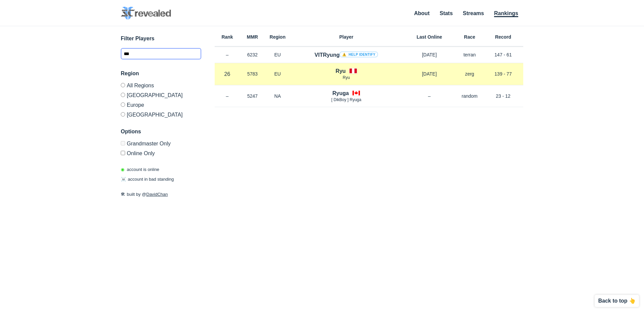 The image size is (644, 312). What do you see at coordinates (277, 37) in the screenshot?
I see `h6: Region` at bounding box center [277, 37].